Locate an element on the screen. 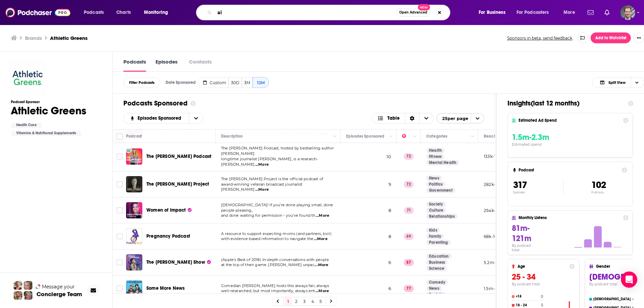  a: The Jordan Harbinger Show is located at coordinates (134, 262).